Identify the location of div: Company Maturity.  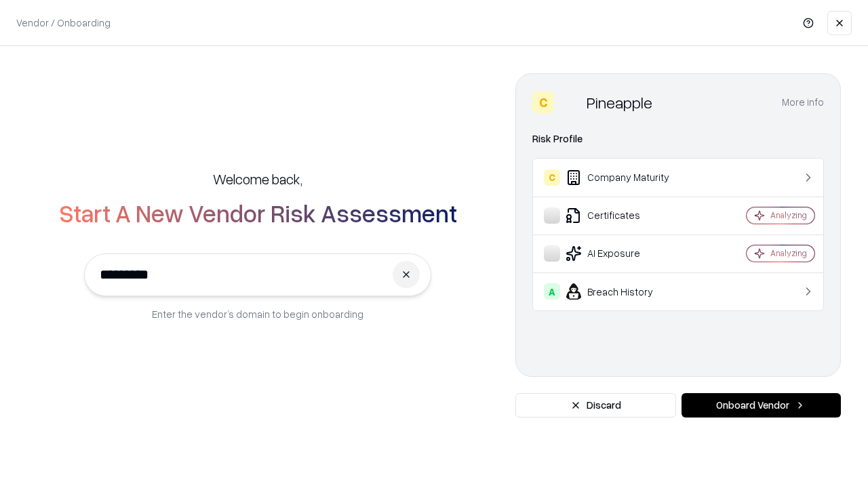
(624, 177).